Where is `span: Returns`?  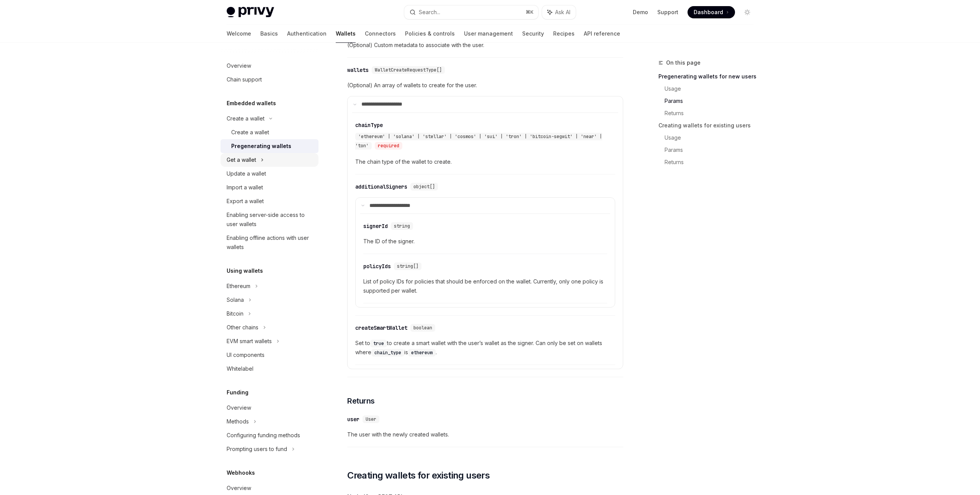
span: Returns is located at coordinates (361, 401).